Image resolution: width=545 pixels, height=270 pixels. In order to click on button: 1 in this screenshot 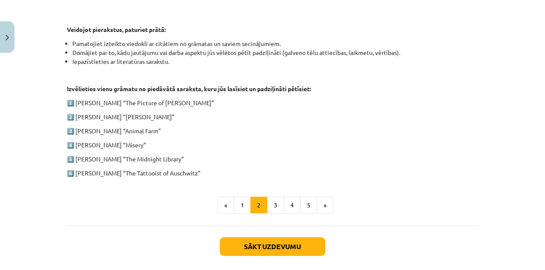, I will do `click(242, 205)`.